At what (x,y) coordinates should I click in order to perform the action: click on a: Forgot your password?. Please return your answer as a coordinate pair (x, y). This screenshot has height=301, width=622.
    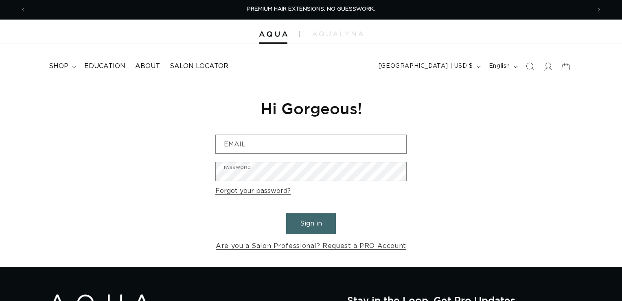
    Looking at the image, I should click on (253, 191).